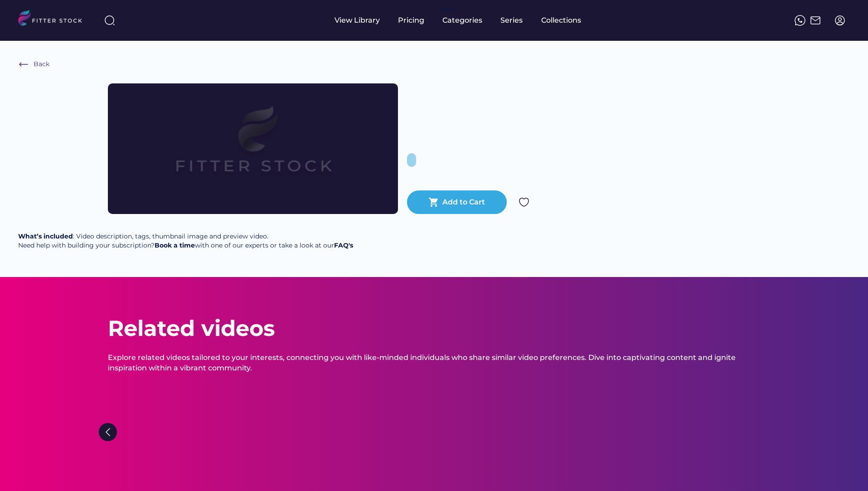 The image size is (868, 491). What do you see at coordinates (561, 20) in the screenshot?
I see `div: Collections` at bounding box center [561, 20].